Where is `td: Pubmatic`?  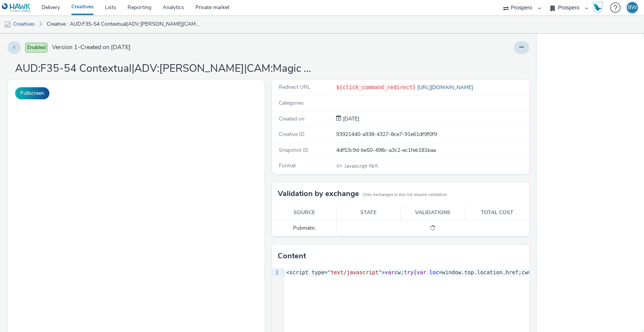 td: Pubmatic is located at coordinates (304, 228).